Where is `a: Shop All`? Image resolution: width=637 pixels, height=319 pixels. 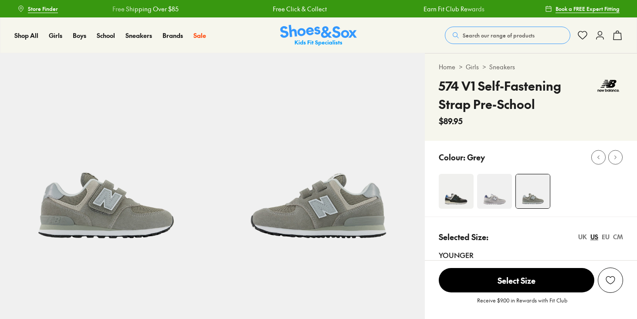 a: Shop All is located at coordinates (26, 35).